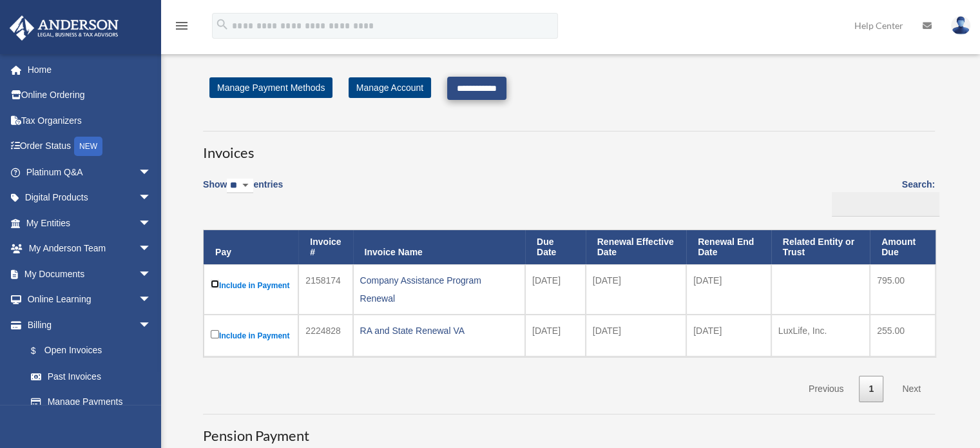 The width and height of the screenshot is (980, 448). I want to click on a: Tax Organizers, so click(90, 120).